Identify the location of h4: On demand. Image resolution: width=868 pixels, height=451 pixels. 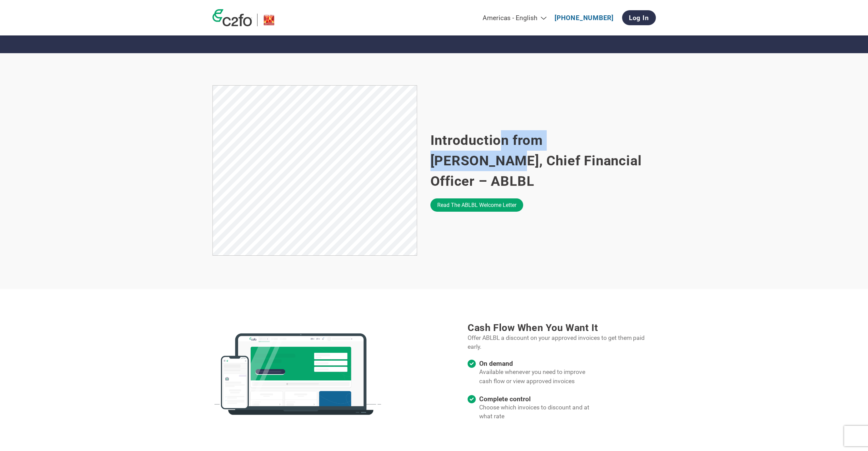
(540, 364).